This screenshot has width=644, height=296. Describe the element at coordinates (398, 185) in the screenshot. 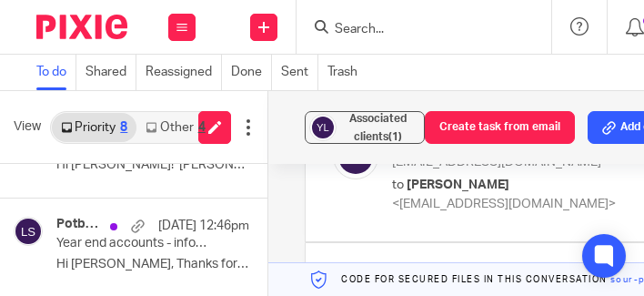

I see `span: to` at that location.